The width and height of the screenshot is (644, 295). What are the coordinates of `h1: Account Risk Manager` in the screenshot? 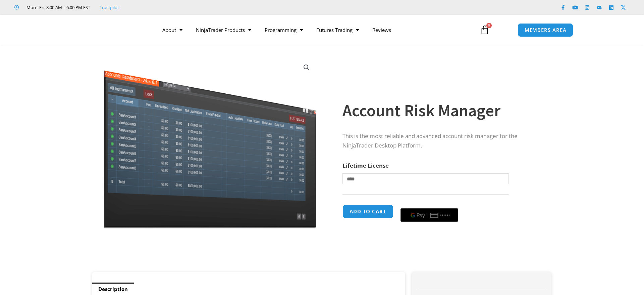 It's located at (441, 111).